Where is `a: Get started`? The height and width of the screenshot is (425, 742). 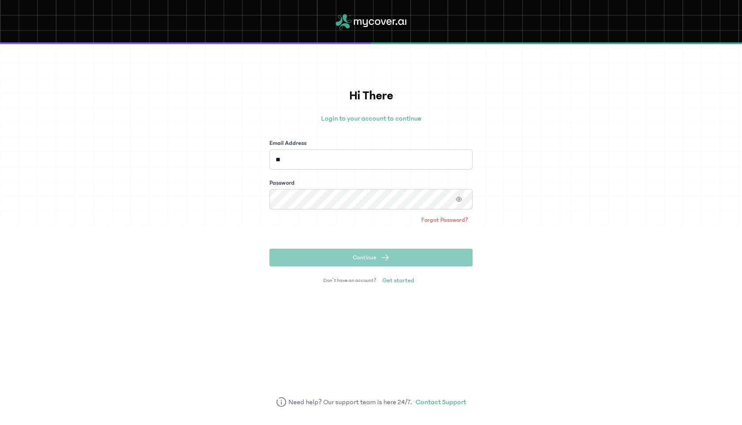
a: Get started is located at coordinates (399, 281).